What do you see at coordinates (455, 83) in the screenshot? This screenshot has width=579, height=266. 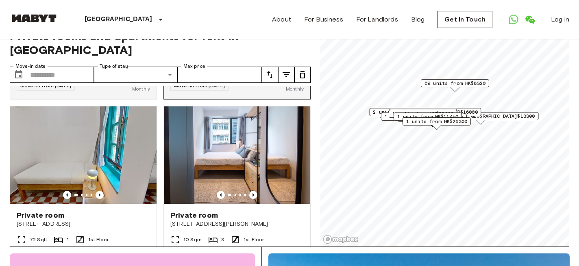 I see `span: 69 units from HK$8320` at bounding box center [455, 83].